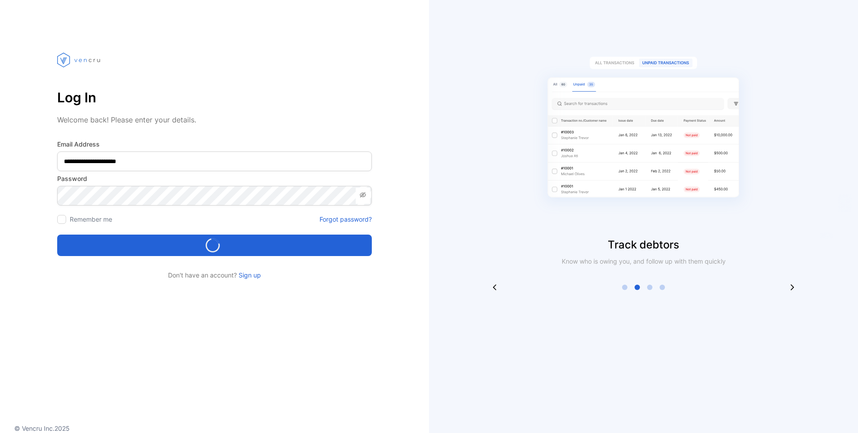 The height and width of the screenshot is (433, 858). What do you see at coordinates (346, 219) in the screenshot?
I see `a: Forgot password?` at bounding box center [346, 219].